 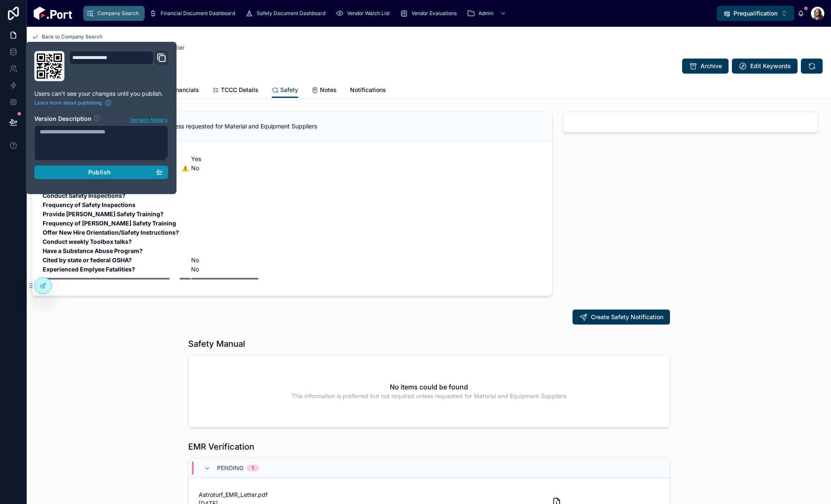 I want to click on span: Create Safety Notification, so click(x=627, y=317).